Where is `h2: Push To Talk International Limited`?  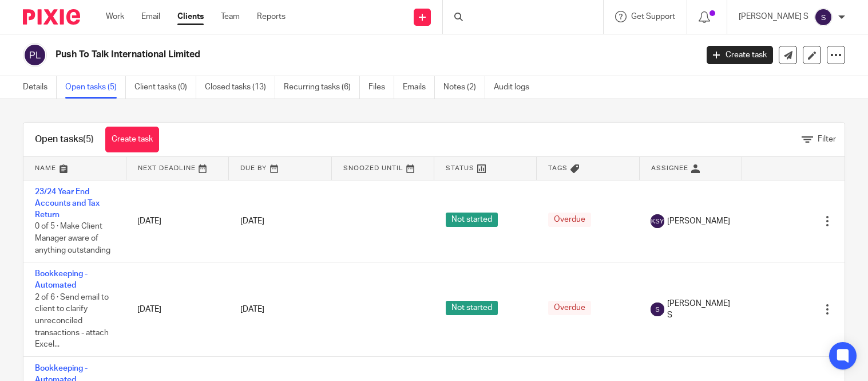
h2: Push To Talk International Limited is located at coordinates (309, 54).